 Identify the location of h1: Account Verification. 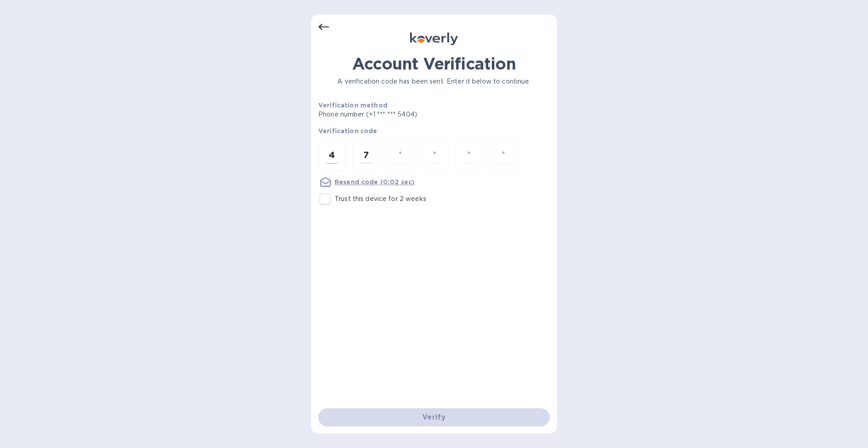
(434, 64).